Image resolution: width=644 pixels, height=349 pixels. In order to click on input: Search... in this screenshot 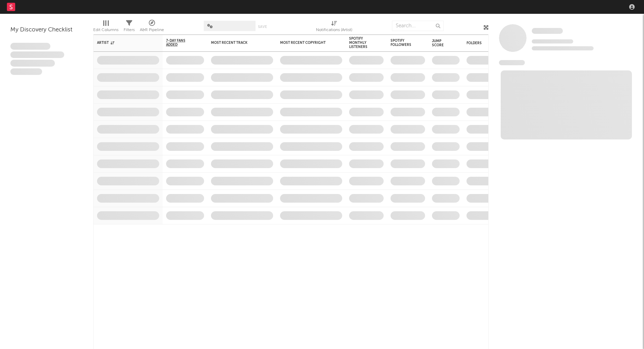, I will do `click(418, 26)`.